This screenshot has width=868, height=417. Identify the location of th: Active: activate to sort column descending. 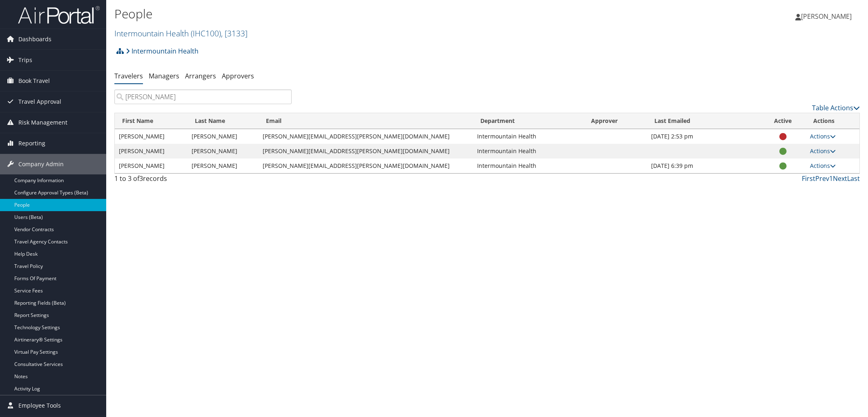
(782, 121).